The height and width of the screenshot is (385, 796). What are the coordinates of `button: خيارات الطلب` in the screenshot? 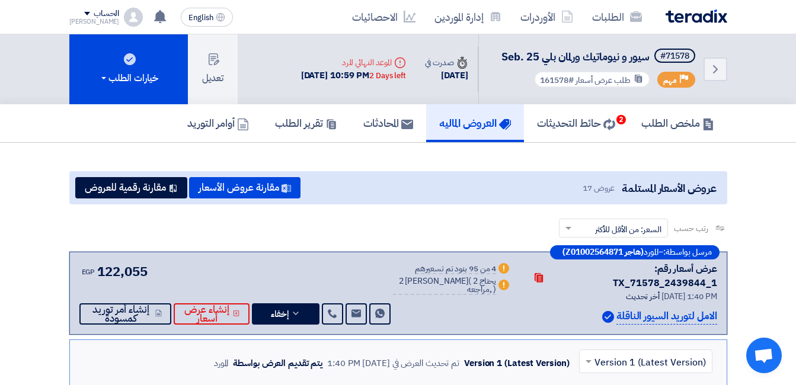 It's located at (129, 69).